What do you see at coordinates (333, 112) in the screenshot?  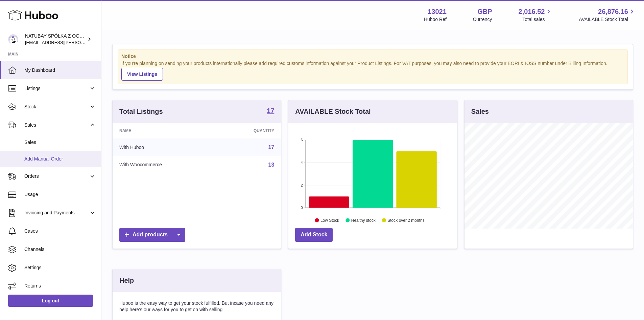 I see `h3: AVAILABLE Stock Total` at bounding box center [333, 112].